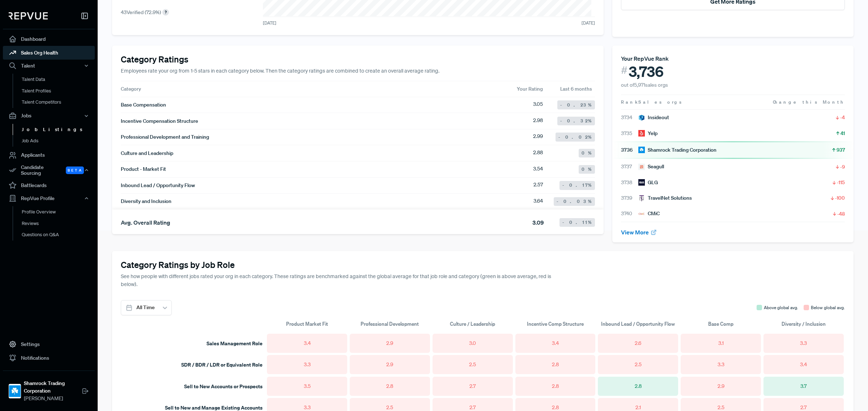 This screenshot has width=868, height=411. What do you see at coordinates (473, 324) in the screenshot?
I see `span: Culture / Leadership` at bounding box center [473, 324].